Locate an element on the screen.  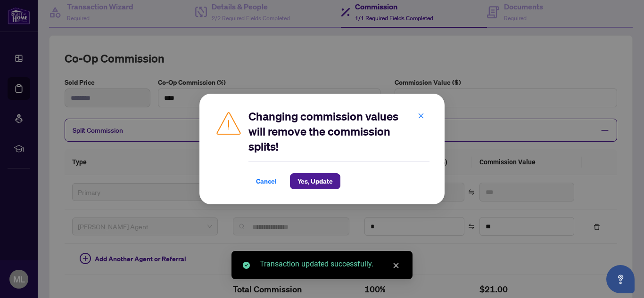
button: Yes, Update is located at coordinates (315, 181).